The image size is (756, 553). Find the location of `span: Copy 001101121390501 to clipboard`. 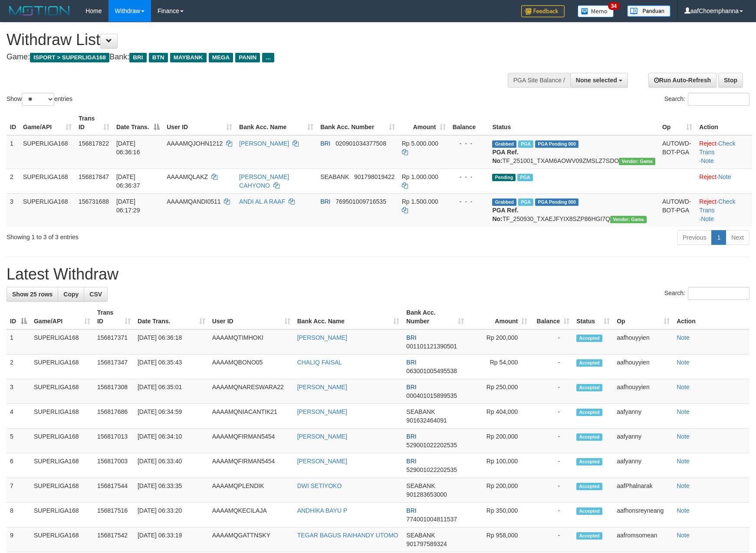

span: Copy 001101121390501 to clipboard is located at coordinates (431, 347).